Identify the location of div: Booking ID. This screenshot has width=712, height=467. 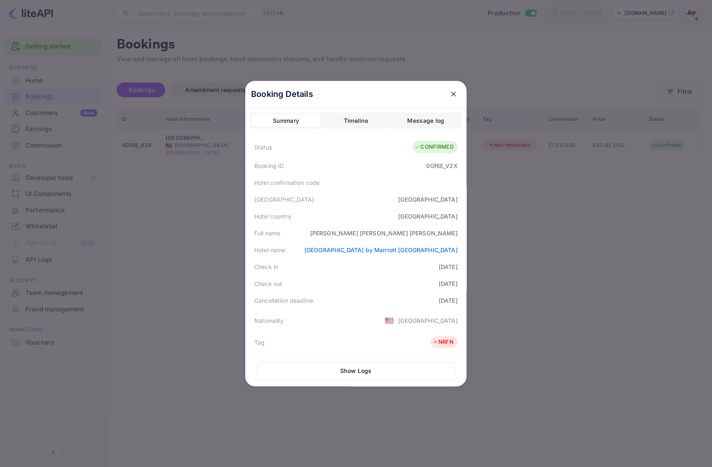
(269, 166).